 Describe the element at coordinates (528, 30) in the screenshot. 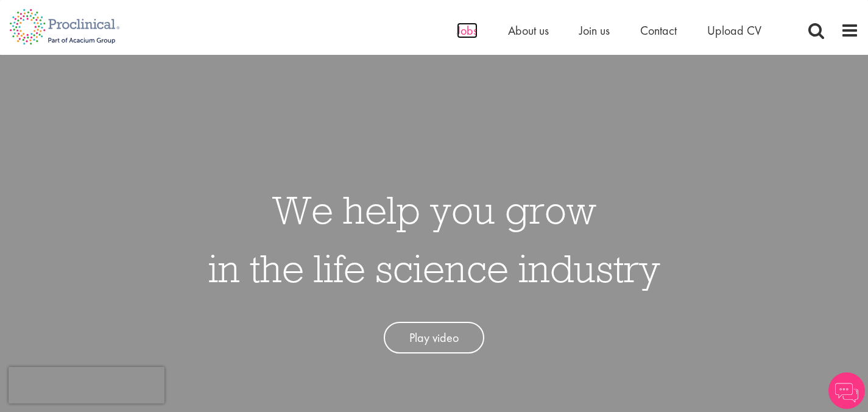

I see `span: About us` at that location.